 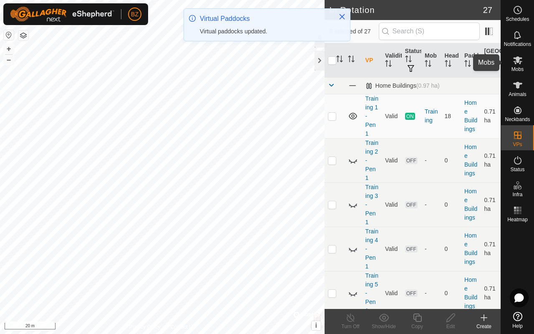 I want to click on img: Gallagher Logo, so click(x=62, y=14).